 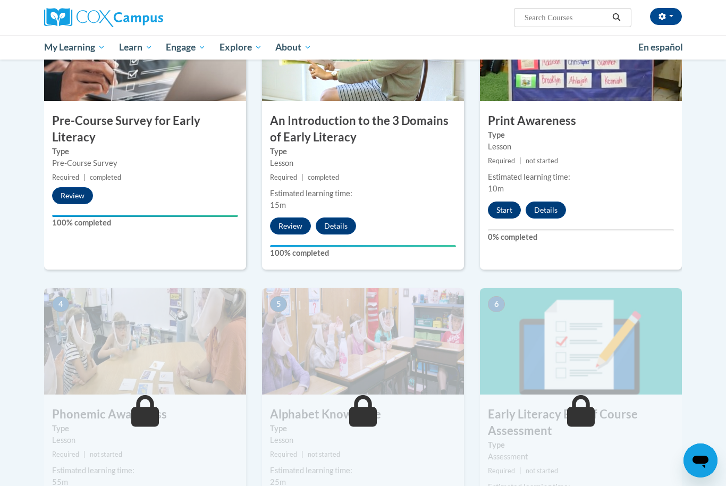 I want to click on h3: Alphabet Knowledge, so click(x=363, y=414).